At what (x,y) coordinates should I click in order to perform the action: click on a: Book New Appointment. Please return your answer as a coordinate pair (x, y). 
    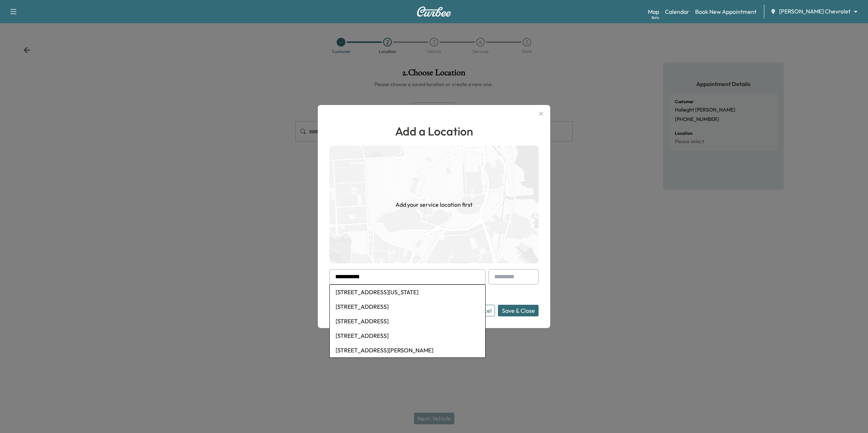
    Looking at the image, I should click on (726, 12).